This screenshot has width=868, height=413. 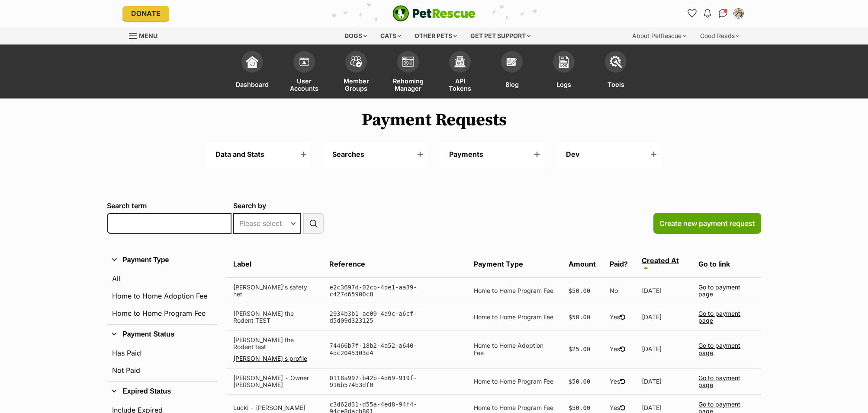 What do you see at coordinates (162, 334) in the screenshot?
I see `button: Payment Status` at bounding box center [162, 334].